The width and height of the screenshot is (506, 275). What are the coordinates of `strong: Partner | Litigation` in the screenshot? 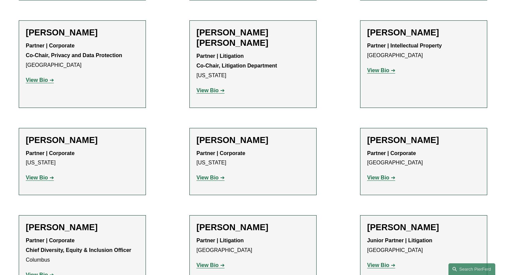 It's located at (220, 240).